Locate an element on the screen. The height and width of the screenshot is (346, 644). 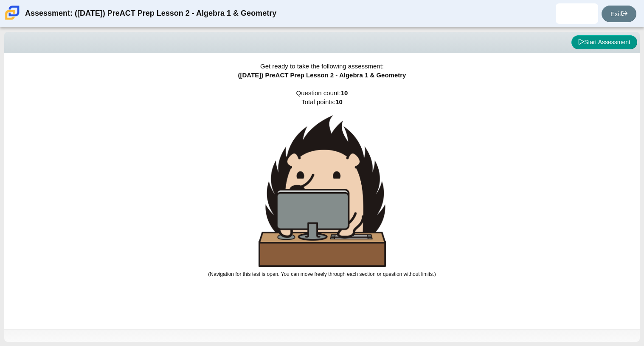
a: Carmen School of Science & Technology is located at coordinates (12, 19).